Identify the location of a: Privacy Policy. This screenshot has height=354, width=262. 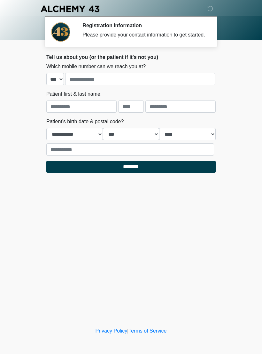
(112, 331).